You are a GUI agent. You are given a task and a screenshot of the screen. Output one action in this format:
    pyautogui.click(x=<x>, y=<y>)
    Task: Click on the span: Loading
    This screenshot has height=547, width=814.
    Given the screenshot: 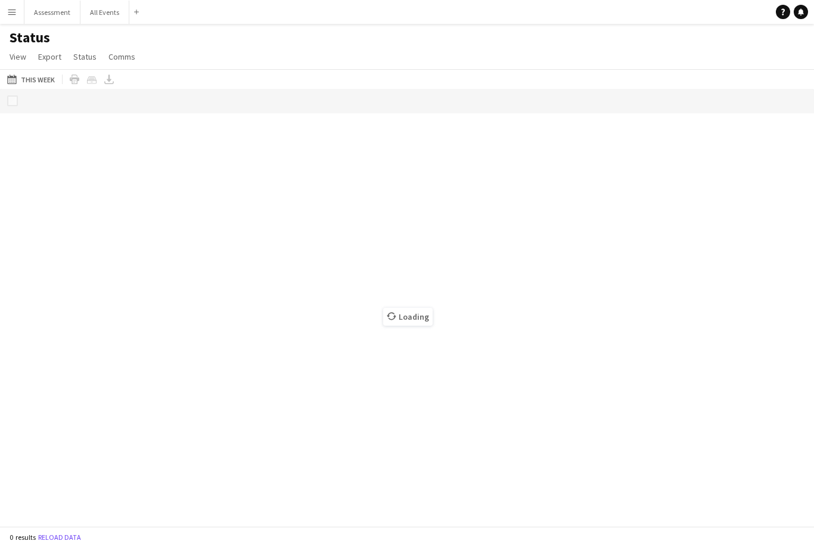 What is the action you would take?
    pyautogui.click(x=408, y=317)
    